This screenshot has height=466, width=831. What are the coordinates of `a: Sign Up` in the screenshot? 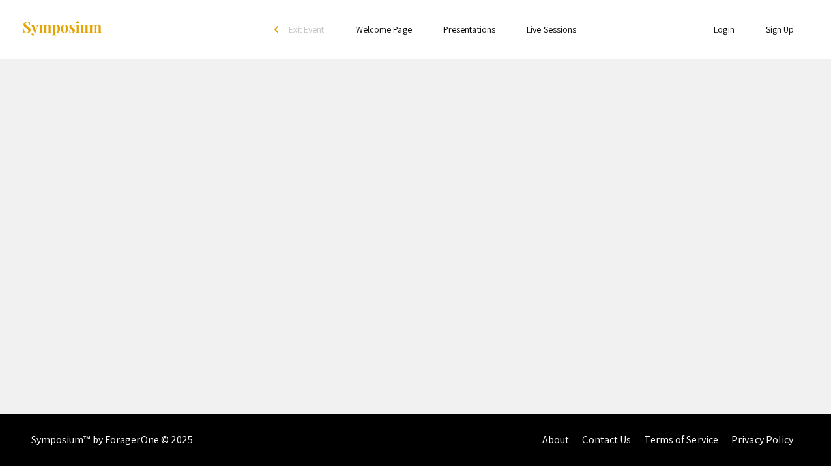 It's located at (780, 29).